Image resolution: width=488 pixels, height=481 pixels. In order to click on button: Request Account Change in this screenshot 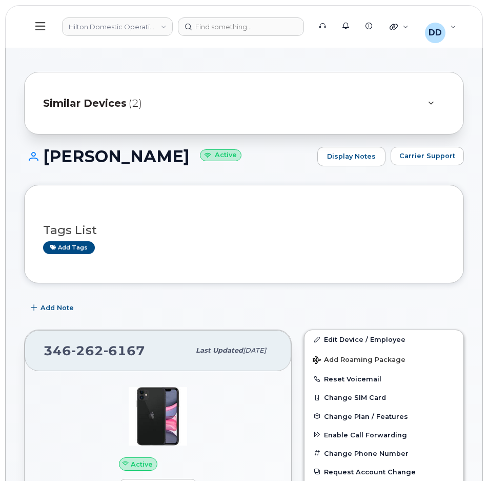, I will do `click(384, 471)`.